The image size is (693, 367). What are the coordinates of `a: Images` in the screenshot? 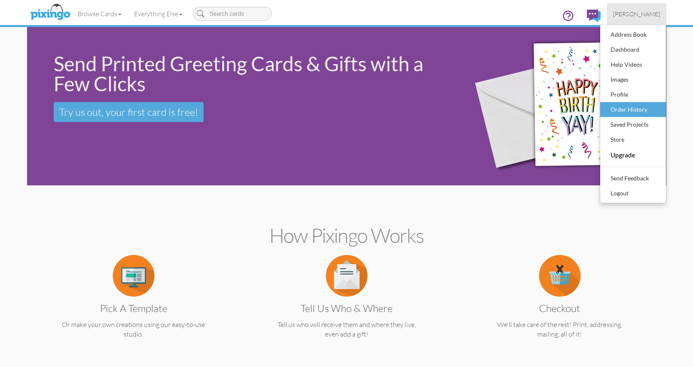 It's located at (633, 80).